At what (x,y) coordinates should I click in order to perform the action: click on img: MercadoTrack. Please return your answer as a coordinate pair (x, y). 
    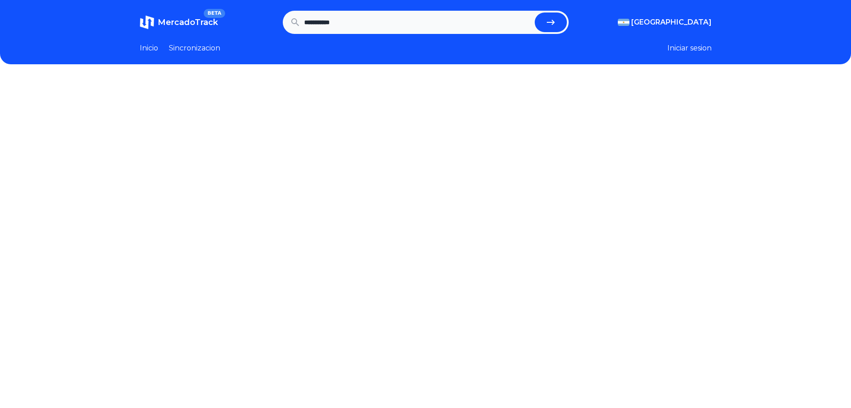
    Looking at the image, I should click on (147, 22).